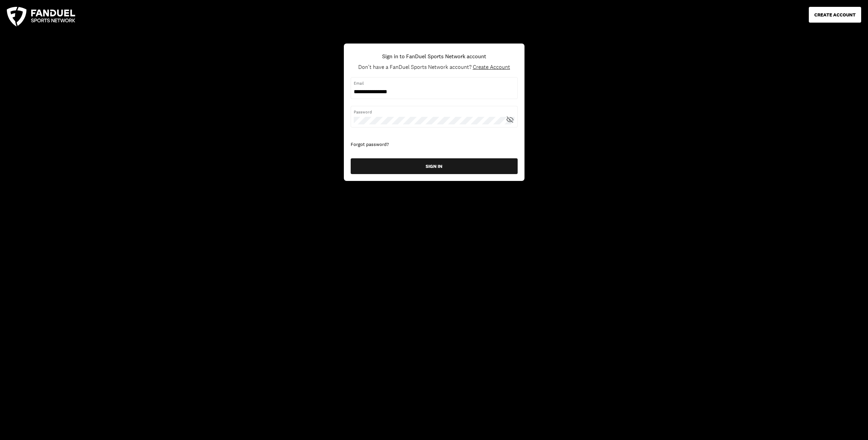 This screenshot has width=868, height=440. What do you see at coordinates (835, 15) in the screenshot?
I see `button: CREATE ACCOUNT` at bounding box center [835, 15].